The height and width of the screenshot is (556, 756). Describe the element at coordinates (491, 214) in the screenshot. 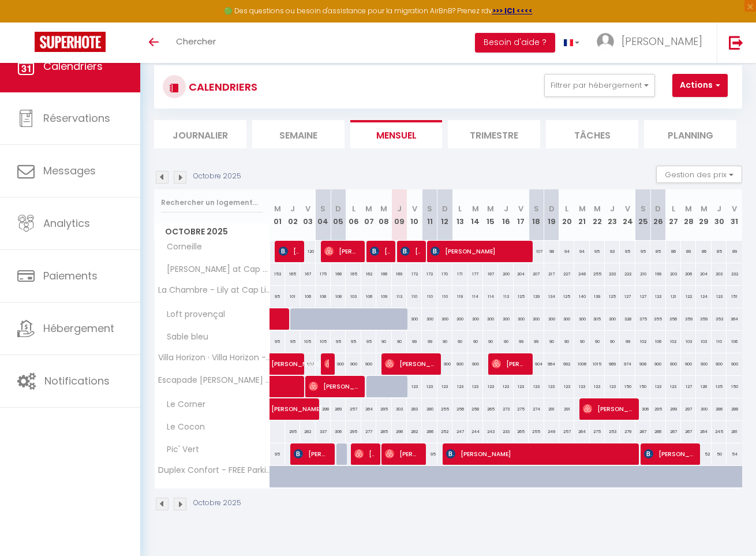

I see `th: 15` at that location.